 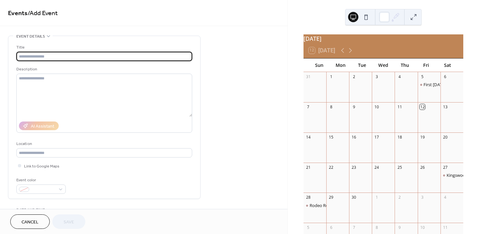 I want to click on div: 26, so click(x=422, y=167).